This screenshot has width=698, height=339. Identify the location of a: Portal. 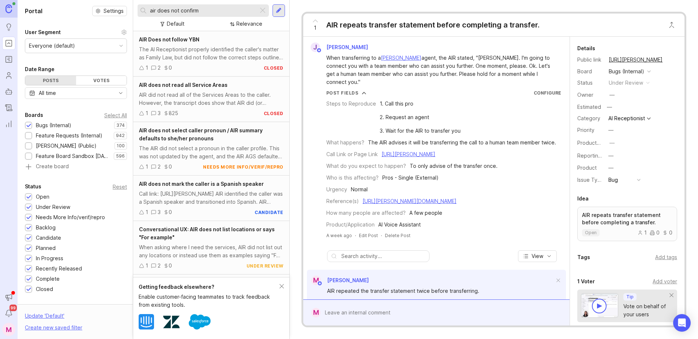
(9, 43).